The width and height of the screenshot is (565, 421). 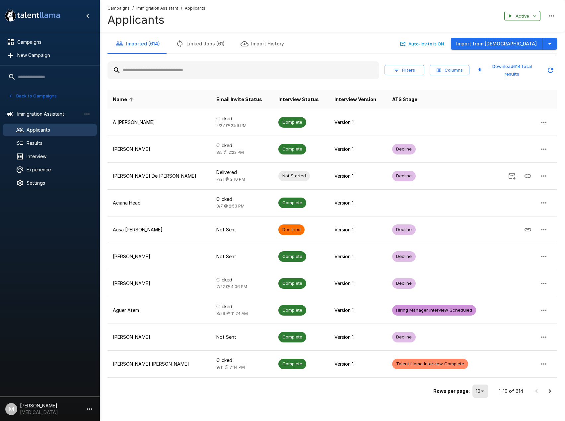 I want to click on span: Not Started, so click(x=294, y=176).